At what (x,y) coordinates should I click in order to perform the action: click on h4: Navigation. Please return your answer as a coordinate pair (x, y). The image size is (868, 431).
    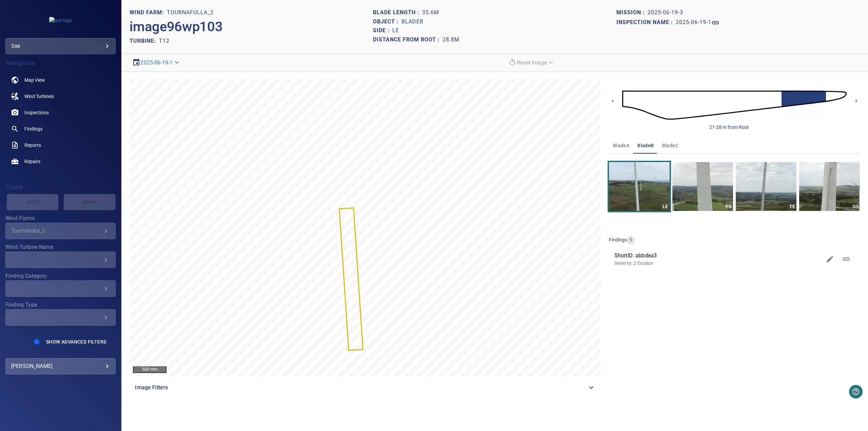
    Looking at the image, I should click on (61, 63).